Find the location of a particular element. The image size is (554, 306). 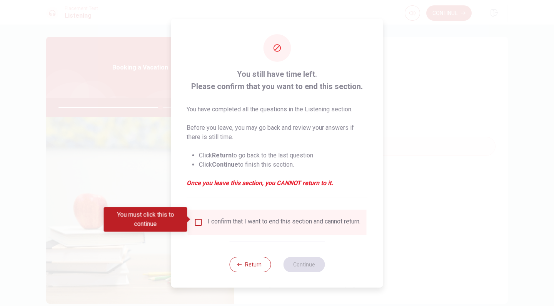

span: You must click this to continue is located at coordinates (198, 223).